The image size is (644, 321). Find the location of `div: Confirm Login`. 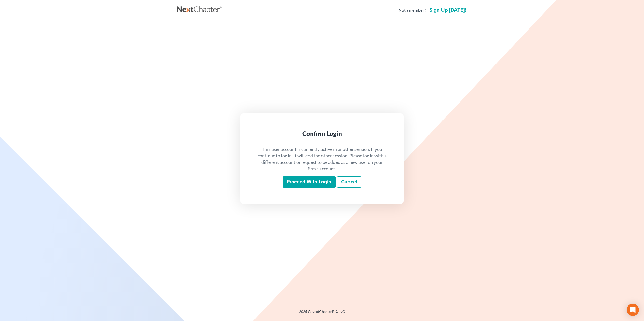

div: Confirm Login is located at coordinates (322, 133).